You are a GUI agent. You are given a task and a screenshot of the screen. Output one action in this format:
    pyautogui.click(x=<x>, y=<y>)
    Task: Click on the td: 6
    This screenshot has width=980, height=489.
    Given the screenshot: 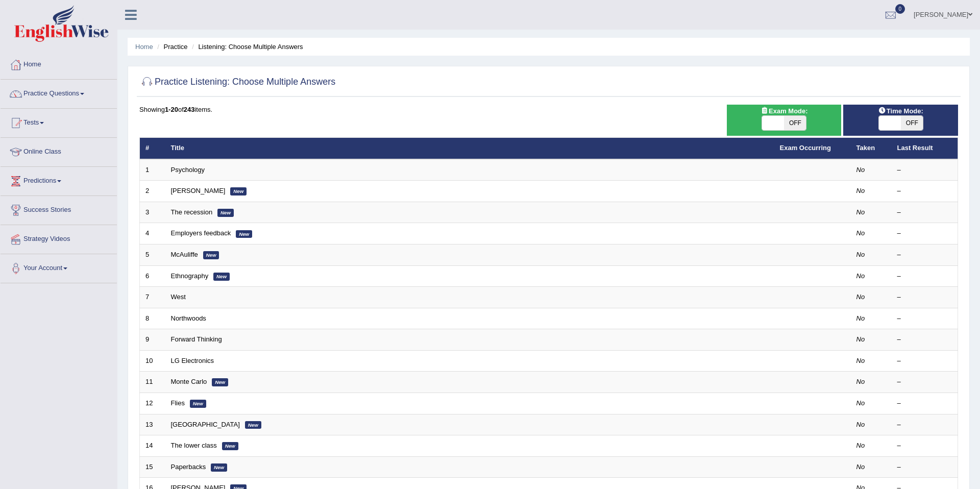 What is the action you would take?
    pyautogui.click(x=152, y=277)
    